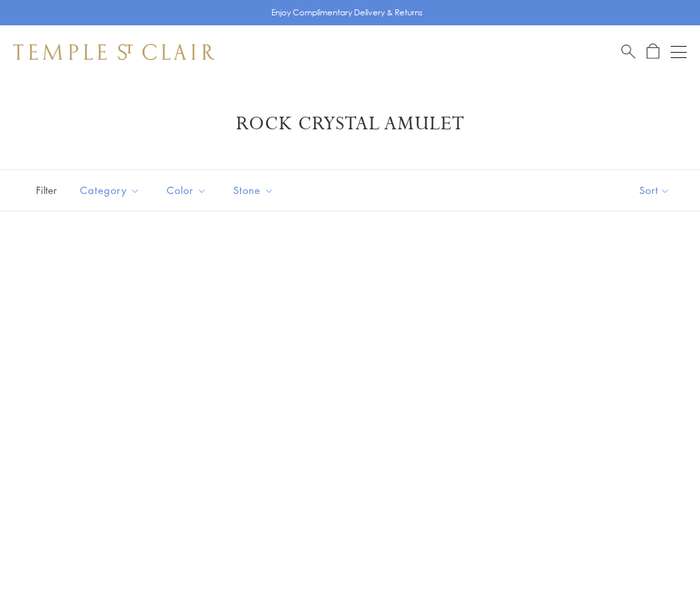 The width and height of the screenshot is (700, 592). What do you see at coordinates (186, 190) in the screenshot?
I see `button: Color` at bounding box center [186, 190].